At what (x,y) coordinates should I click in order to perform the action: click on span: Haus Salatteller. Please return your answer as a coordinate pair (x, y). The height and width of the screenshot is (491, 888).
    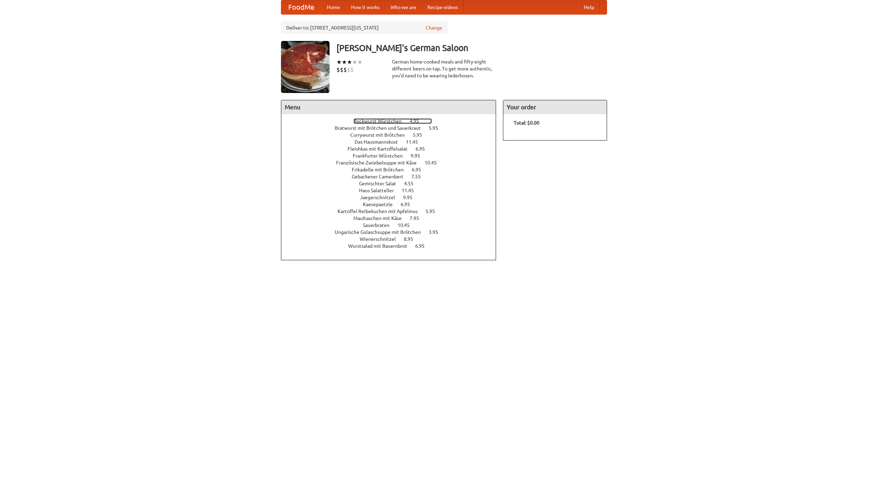
    Looking at the image, I should click on (380, 190).